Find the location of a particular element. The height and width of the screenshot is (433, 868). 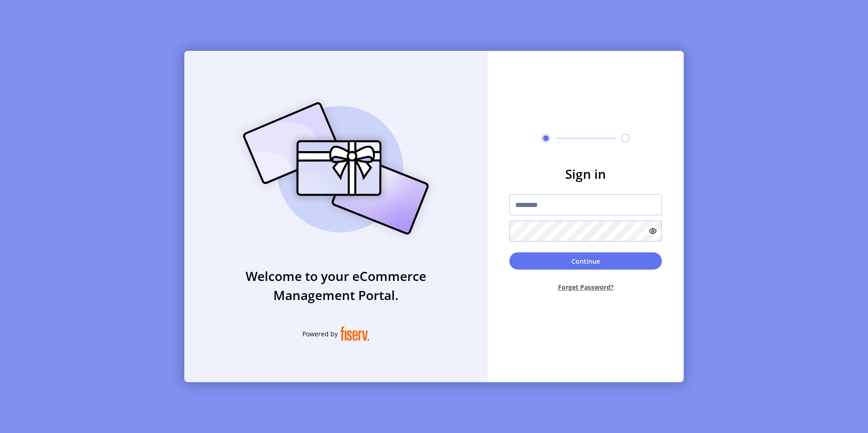

button: Continue is located at coordinates (586, 261).